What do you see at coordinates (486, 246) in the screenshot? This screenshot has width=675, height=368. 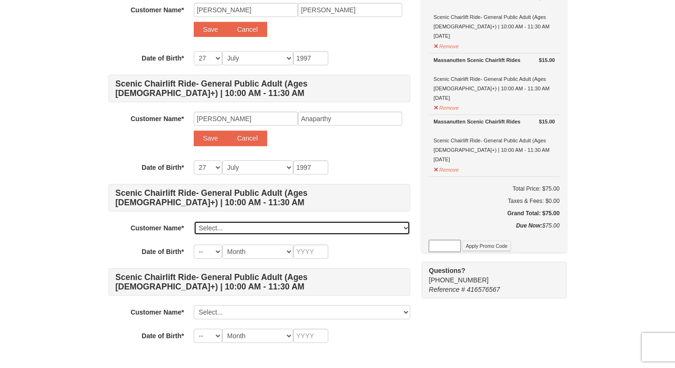 I see `button: Apply Promo Code` at bounding box center [486, 246].